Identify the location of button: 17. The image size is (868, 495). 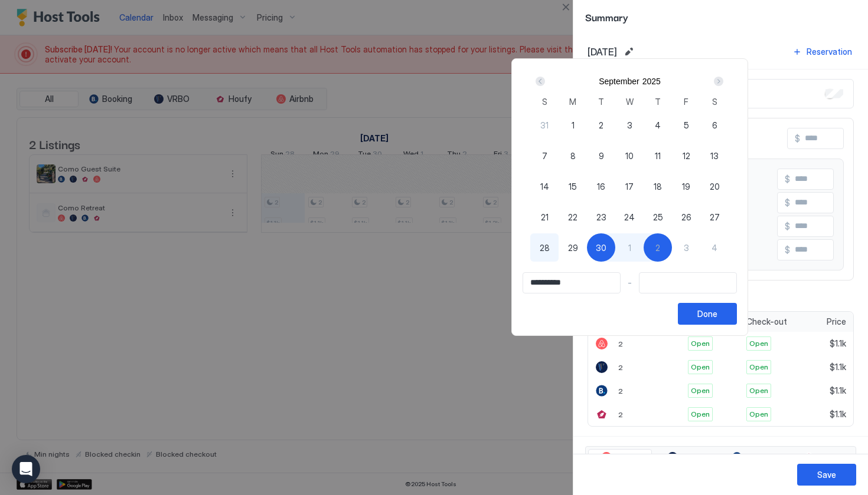
(629, 186).